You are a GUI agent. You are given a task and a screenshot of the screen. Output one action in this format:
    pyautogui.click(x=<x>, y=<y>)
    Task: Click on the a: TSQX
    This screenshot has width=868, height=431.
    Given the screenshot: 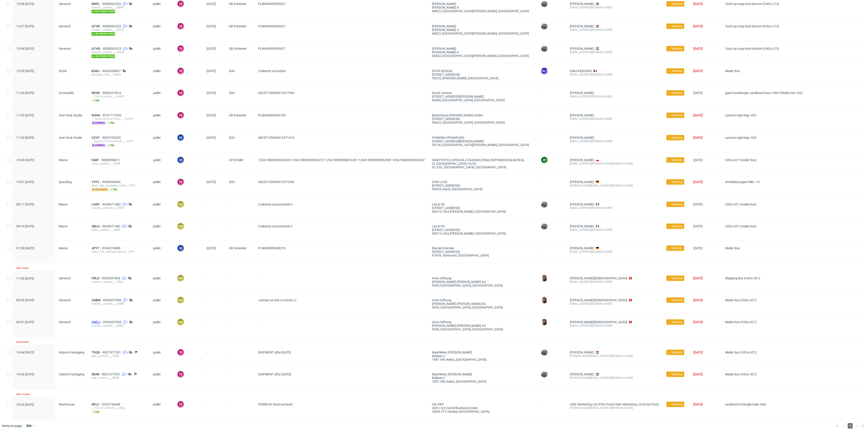 What is the action you would take?
    pyautogui.click(x=97, y=352)
    